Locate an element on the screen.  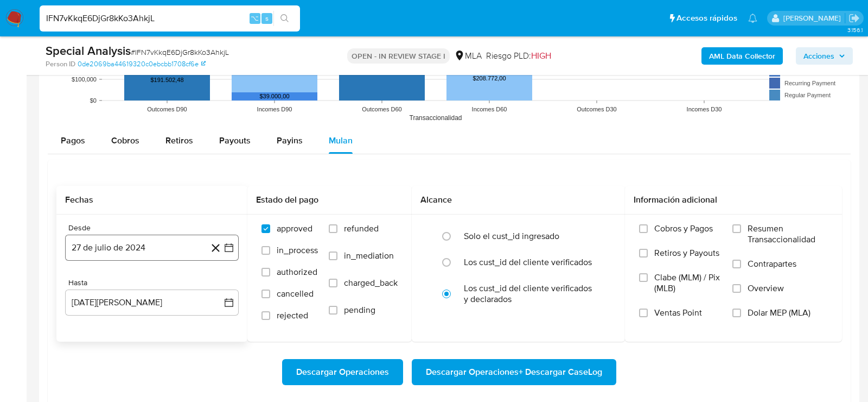
p: OPEN - IN REVIEW STAGE I is located at coordinates (398, 56).